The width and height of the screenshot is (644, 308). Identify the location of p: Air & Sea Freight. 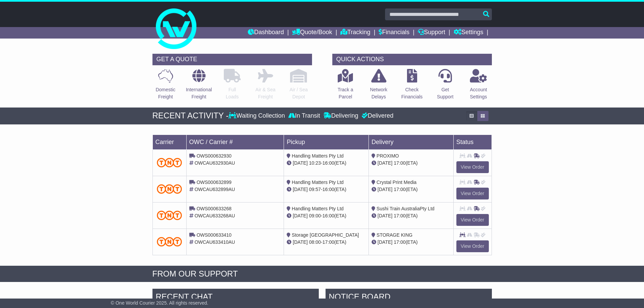
(265, 93).